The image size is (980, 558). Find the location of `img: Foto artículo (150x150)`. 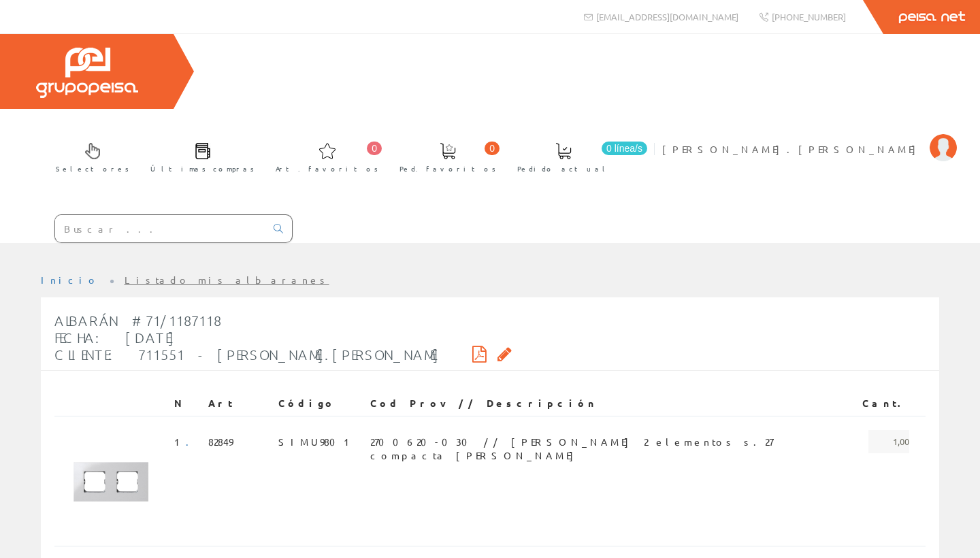

img: Foto artículo (150x150) is located at coordinates (111, 481).